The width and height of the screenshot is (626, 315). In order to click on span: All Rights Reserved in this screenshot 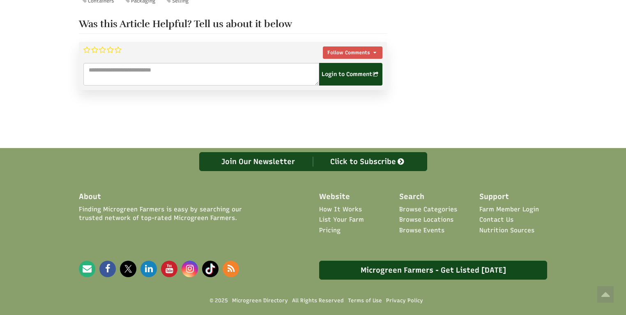, I will do `click(318, 300)`.